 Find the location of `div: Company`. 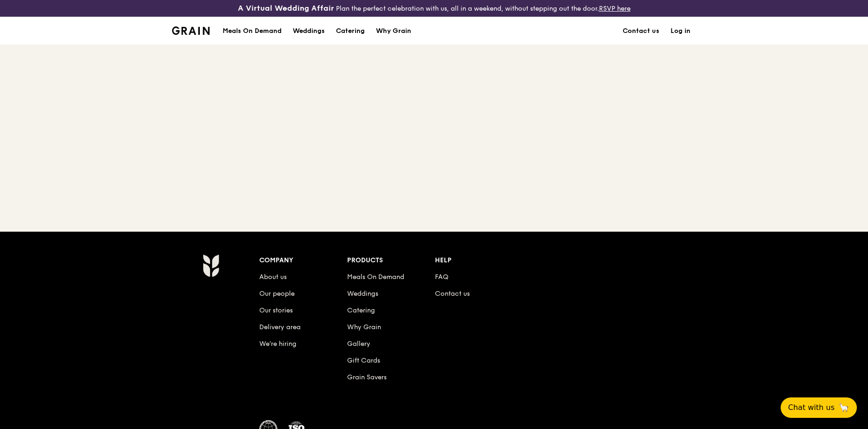

div: Company is located at coordinates (303, 261).